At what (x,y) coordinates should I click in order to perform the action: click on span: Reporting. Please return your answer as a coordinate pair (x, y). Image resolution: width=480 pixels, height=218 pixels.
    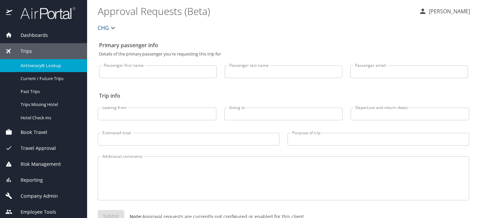
    Looking at the image, I should click on (28, 180).